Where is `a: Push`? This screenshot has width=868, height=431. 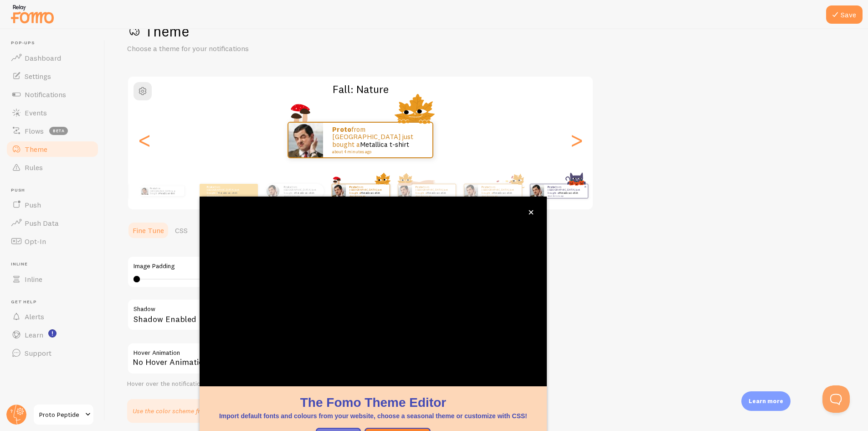
a: Push is located at coordinates (52, 205).